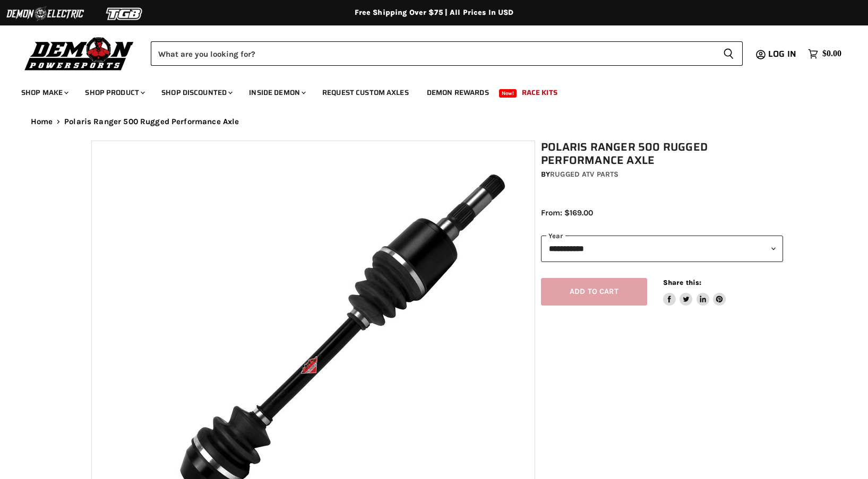 The image size is (868, 479). Describe the element at coordinates (662, 174) in the screenshot. I see `div: by` at that location.